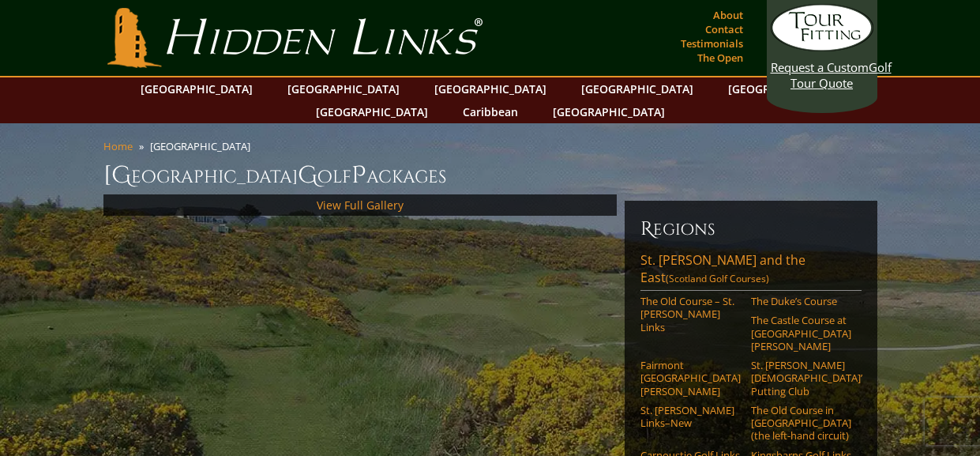 This screenshot has width=980, height=456. What do you see at coordinates (800, 301) in the screenshot?
I see `a: The Duke’s Course` at bounding box center [800, 301].